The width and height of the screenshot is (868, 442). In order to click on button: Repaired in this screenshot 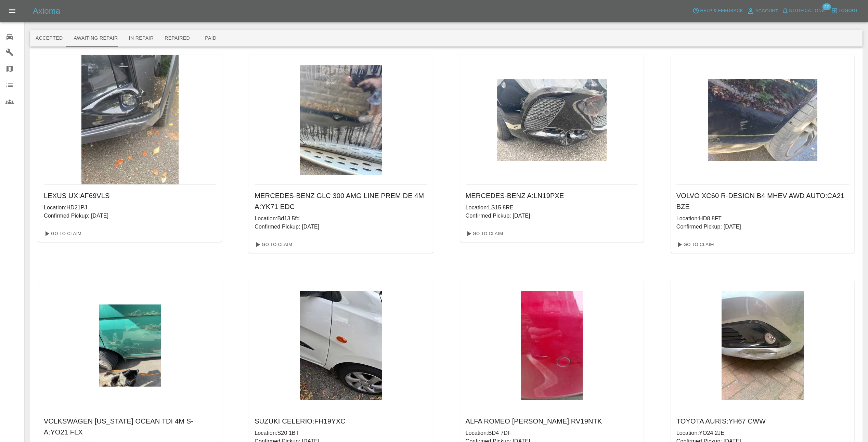, I will do `click(177, 38)`.